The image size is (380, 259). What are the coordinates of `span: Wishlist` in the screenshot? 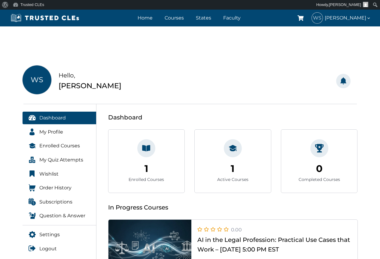 It's located at (49, 174).